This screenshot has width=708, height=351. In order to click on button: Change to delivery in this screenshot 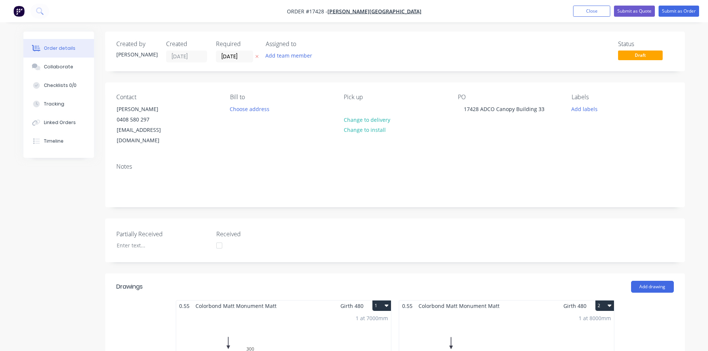, I will do `click(367, 119)`.